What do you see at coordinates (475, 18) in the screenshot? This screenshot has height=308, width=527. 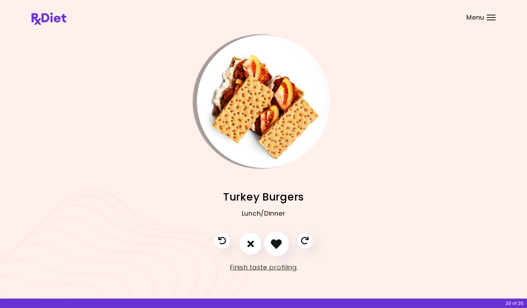 I see `span: Menu` at bounding box center [475, 18].